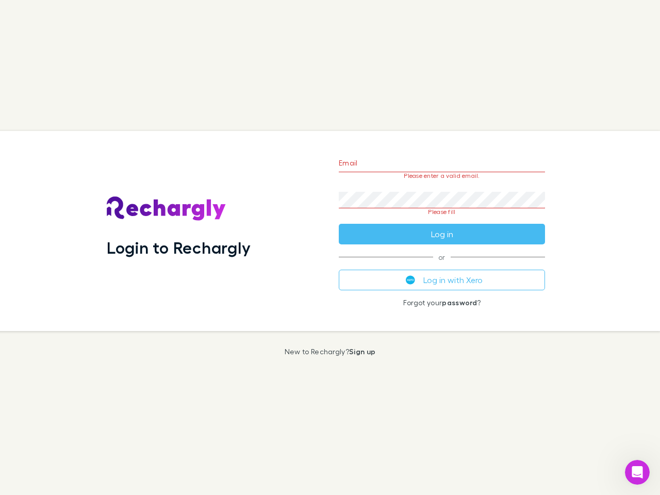 This screenshot has height=495, width=660. What do you see at coordinates (442, 303) in the screenshot?
I see `p: Forgot your ?` at bounding box center [442, 303].